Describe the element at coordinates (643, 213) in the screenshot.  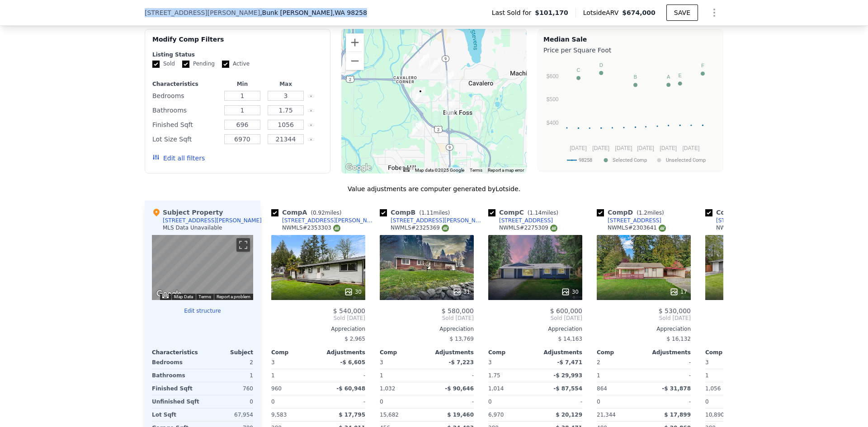
I see `span: 1.2` at that location.